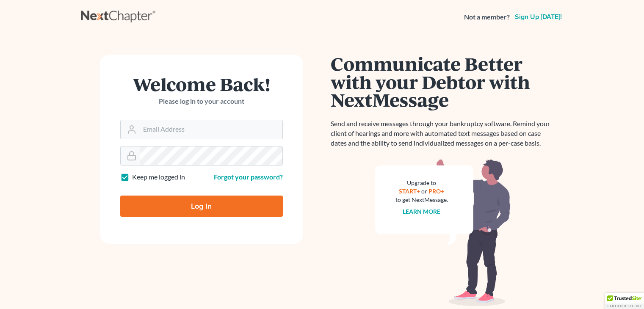 Image resolution: width=644 pixels, height=309 pixels. Describe the element at coordinates (443, 81) in the screenshot. I see `h1: Communicate Better with your Debtor with NextMessage` at that location.